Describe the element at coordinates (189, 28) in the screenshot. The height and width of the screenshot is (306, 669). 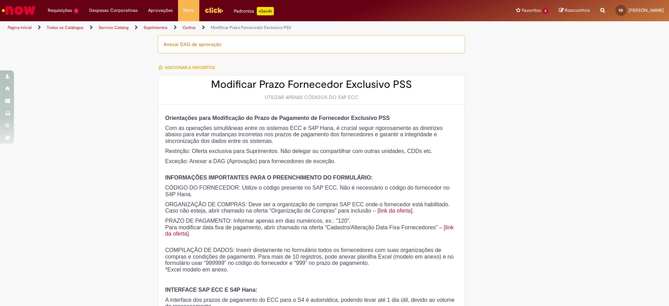
I see `a: Outros` at that location.